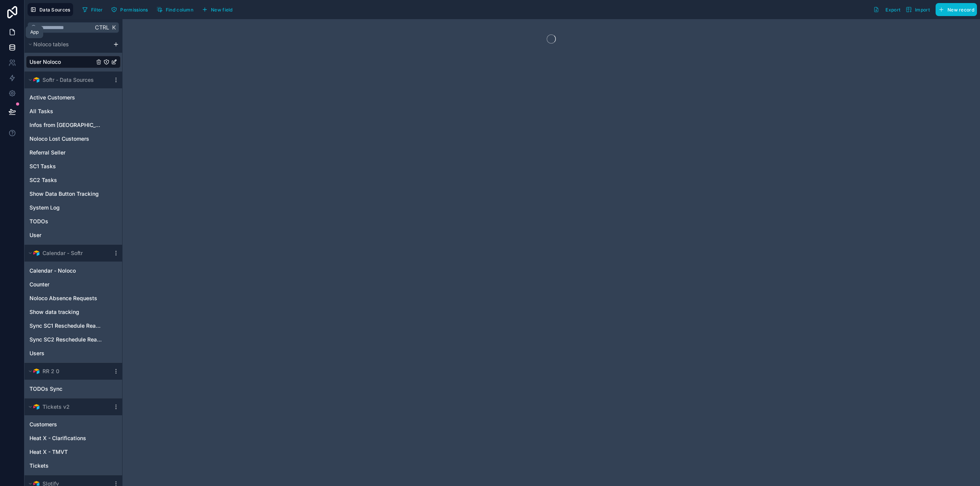  What do you see at coordinates (217, 9) in the screenshot?
I see `button: New field` at bounding box center [217, 9].